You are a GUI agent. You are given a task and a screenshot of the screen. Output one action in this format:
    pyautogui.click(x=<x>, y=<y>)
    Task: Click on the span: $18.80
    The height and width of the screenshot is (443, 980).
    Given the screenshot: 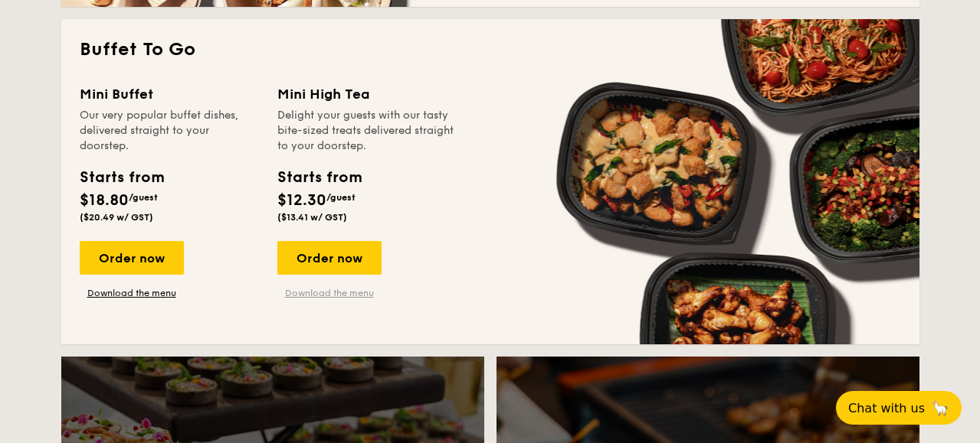 What is the action you would take?
    pyautogui.click(x=104, y=201)
    